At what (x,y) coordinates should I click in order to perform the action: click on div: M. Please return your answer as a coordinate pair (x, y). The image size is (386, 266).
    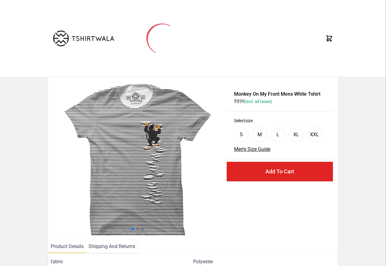
    Looking at the image, I should click on (260, 135).